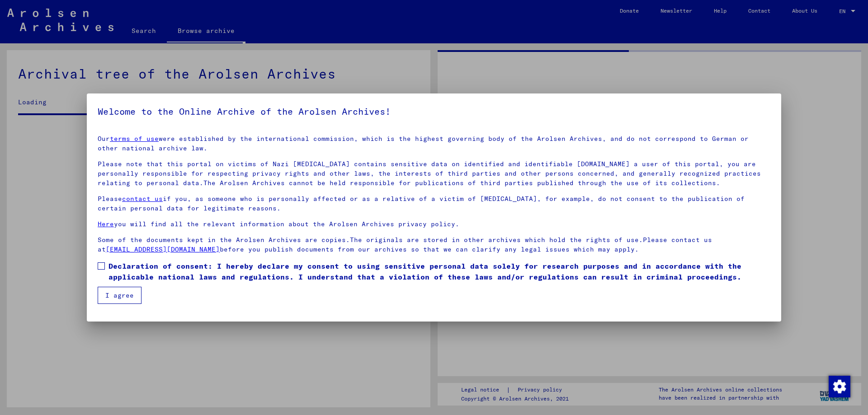 Image resolution: width=868 pixels, height=415 pixels. What do you see at coordinates (440, 271) in the screenshot?
I see `span: Declaration of consent: I hereby declare my consent to using sensitive personal data solely for r...` at bounding box center [440, 271].